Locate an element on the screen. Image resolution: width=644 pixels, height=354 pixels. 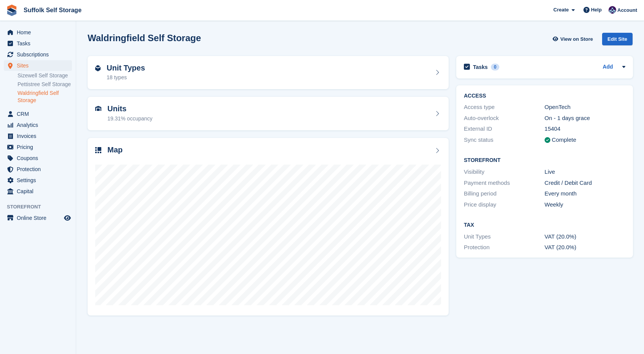
div: Complete is located at coordinates (564, 140).